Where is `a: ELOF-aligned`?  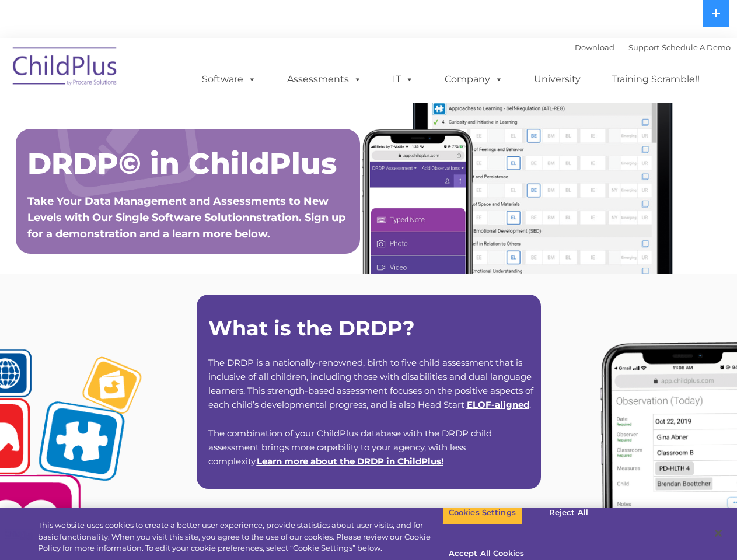
a: ELOF-aligned is located at coordinates (498, 405).